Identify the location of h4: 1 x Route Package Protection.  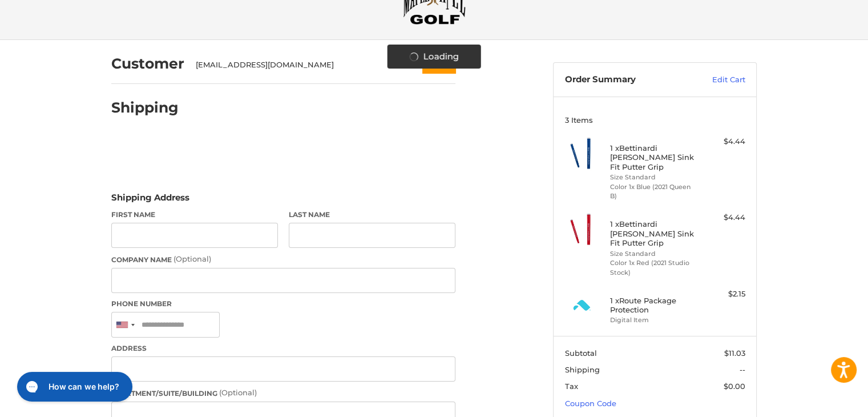
(654, 305).